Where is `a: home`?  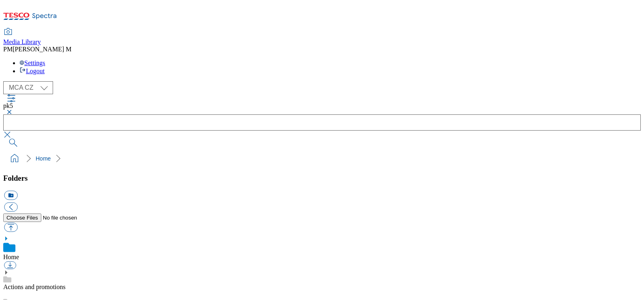
a: home is located at coordinates (15, 159).